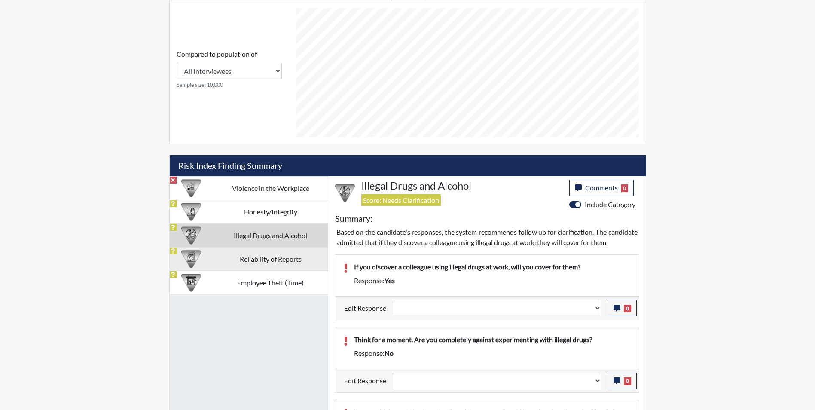 Image resolution: width=815 pixels, height=410 pixels. Describe the element at coordinates (217, 54) in the screenshot. I see `label: Compared to population of` at that location.